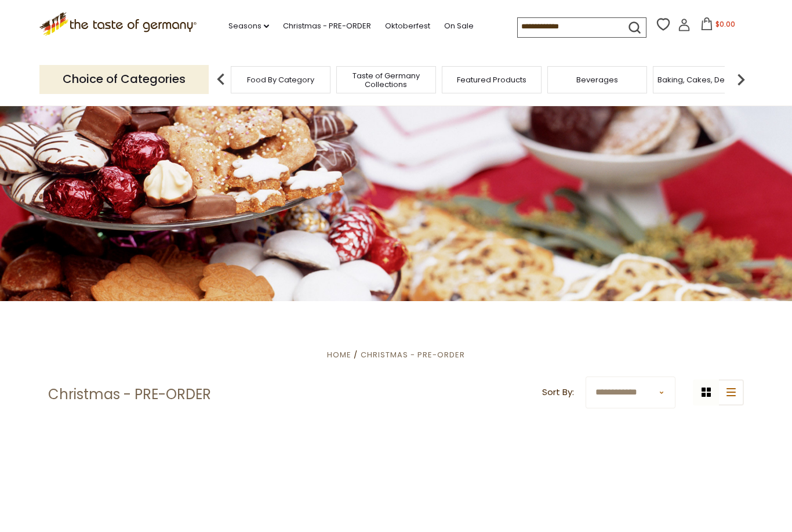 The height and width of the screenshot is (532, 792). I want to click on span: Home, so click(339, 355).